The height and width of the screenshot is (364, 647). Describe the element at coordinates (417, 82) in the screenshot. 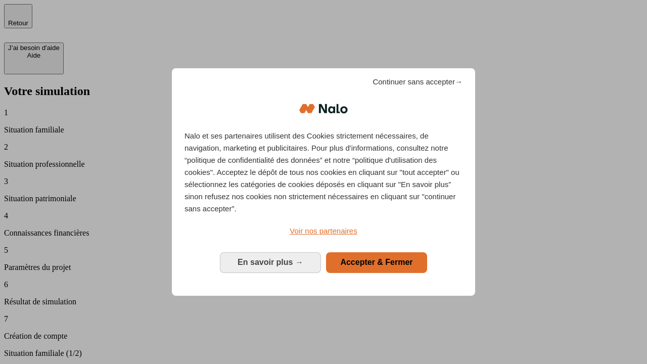

I see `span: Continuer sans accepter→` at that location.